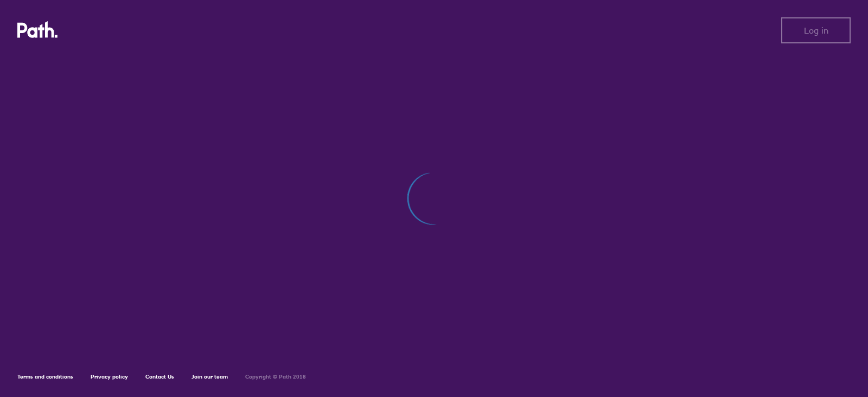 Image resolution: width=868 pixels, height=397 pixels. Describe the element at coordinates (210, 377) in the screenshot. I see `a: Join our team` at that location.